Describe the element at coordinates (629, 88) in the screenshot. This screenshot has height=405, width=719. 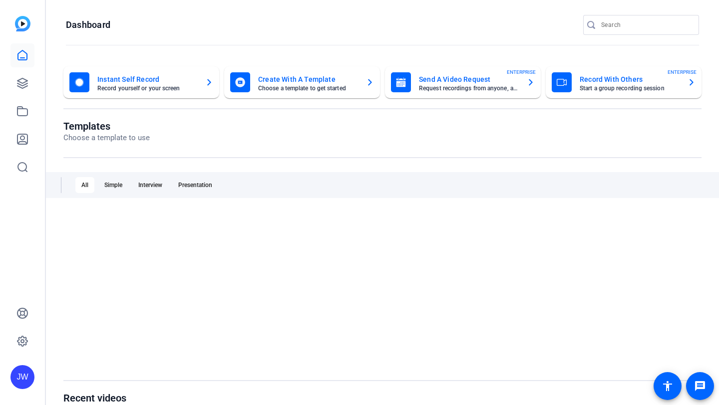
I see `mat-card-subtitle: Start a group recording session` at that location.